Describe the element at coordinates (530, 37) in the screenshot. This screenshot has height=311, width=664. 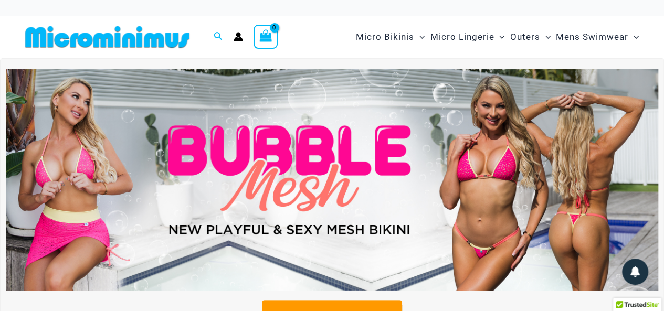
I see `a: OutersMenu ToggleMenu Toggle` at that location.